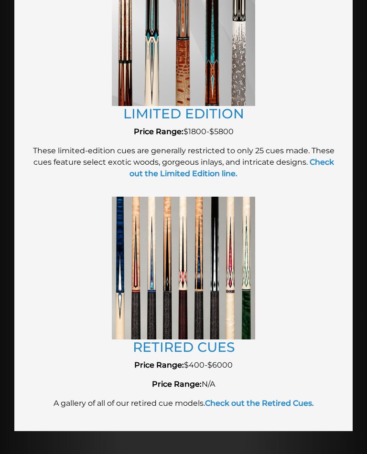 This screenshot has height=454, width=367. I want to click on a: RETIRED CUES, so click(183, 347).